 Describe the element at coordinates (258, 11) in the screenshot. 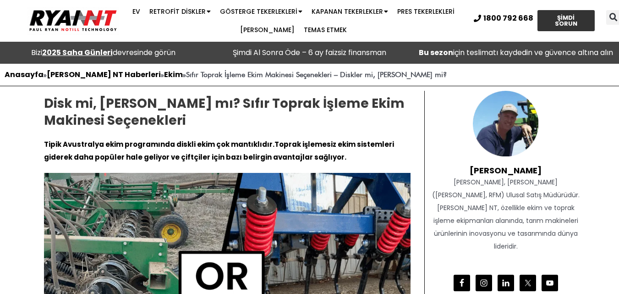

I see `font: Gösterge Tekerlekleri` at that location.